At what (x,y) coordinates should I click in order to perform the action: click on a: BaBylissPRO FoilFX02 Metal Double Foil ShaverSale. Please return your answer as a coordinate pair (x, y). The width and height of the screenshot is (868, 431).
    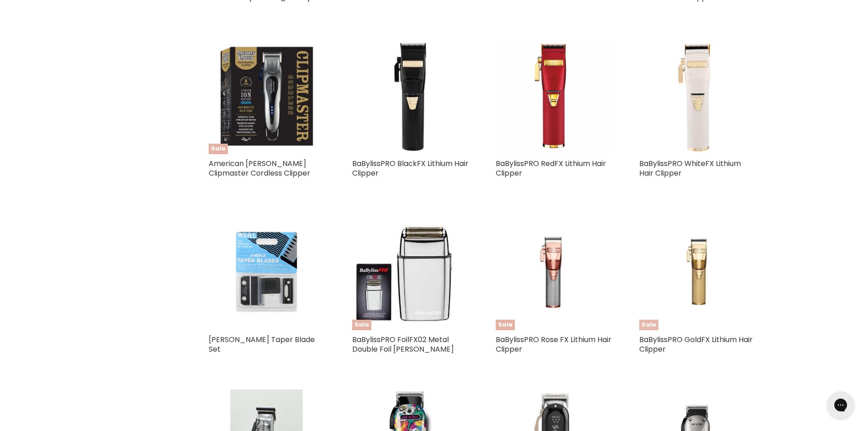
    Looking at the image, I should click on (410, 272).